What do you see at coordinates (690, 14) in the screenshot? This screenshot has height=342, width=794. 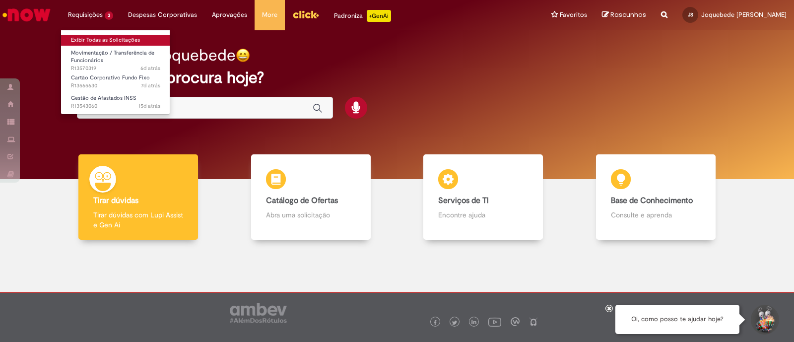 I see `span: JS` at bounding box center [690, 14].